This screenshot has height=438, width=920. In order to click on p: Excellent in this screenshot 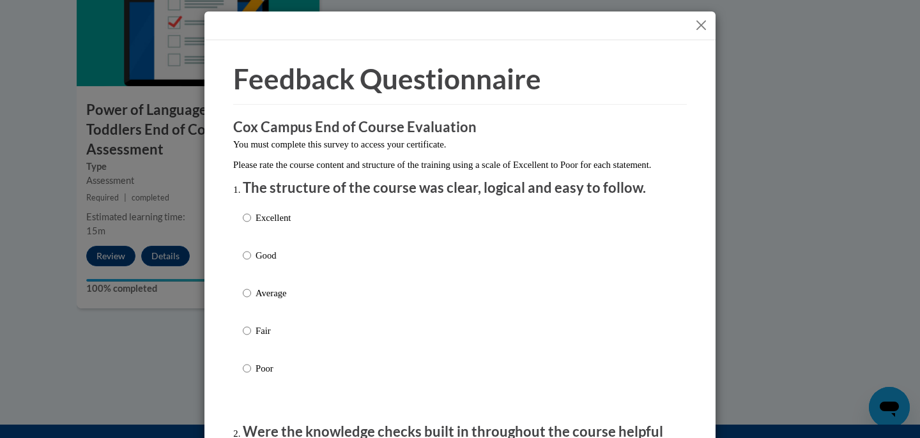, I will do `click(273, 218)`.